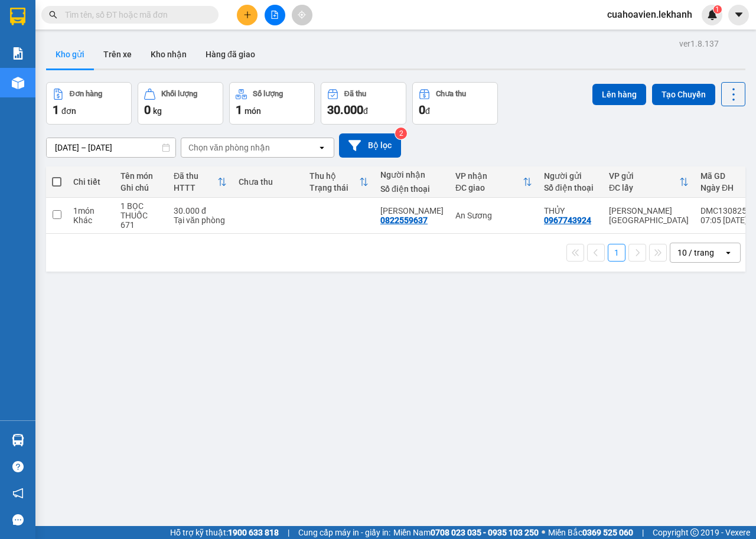 The height and width of the screenshot is (539, 756). I want to click on input: Tìm tên, số ĐT hoặc mã đơn, so click(135, 14).